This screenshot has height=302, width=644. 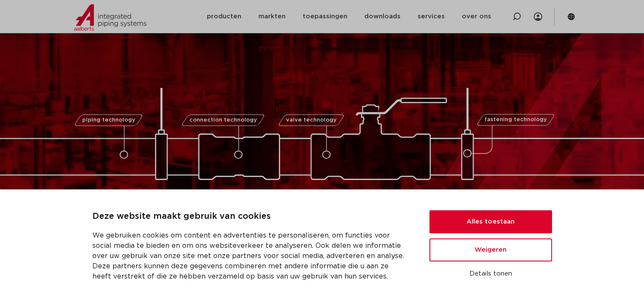 What do you see at coordinates (108, 120) in the screenshot?
I see `span: piping technology` at bounding box center [108, 120].